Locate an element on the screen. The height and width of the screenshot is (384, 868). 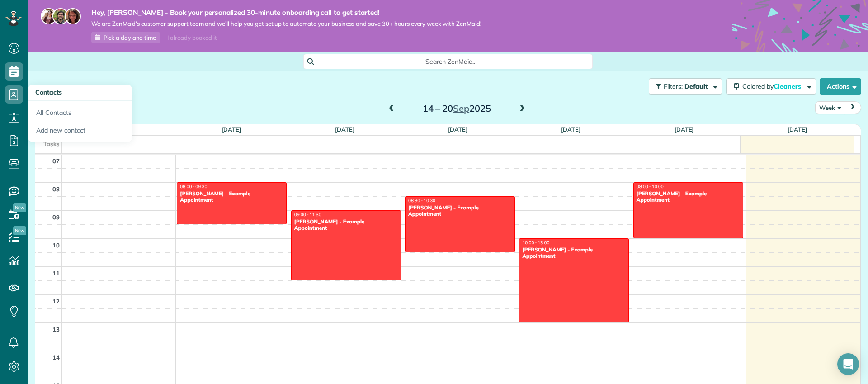
img: michelle-19f622bdf1676172e81f8f8fba1fb50e276960ebfe0243fe18214015130c80e4.jpg is located at coordinates (73, 16).